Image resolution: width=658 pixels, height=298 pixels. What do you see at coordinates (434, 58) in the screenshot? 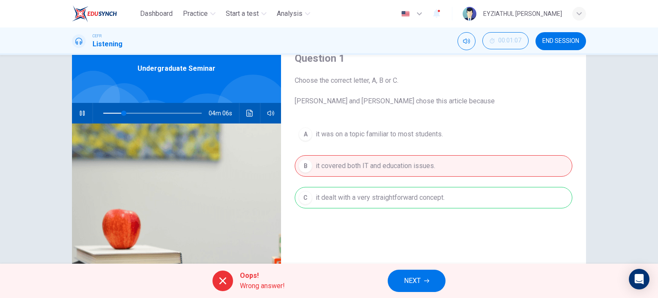
I see `h4: Question 1` at bounding box center [434, 58].